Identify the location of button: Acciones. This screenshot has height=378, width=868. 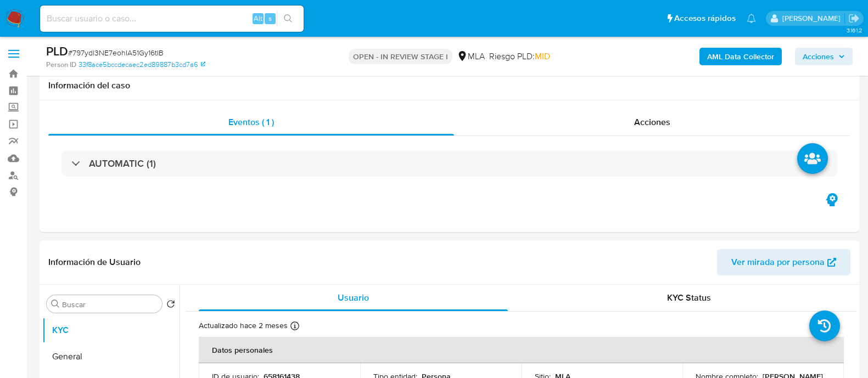
(823, 56).